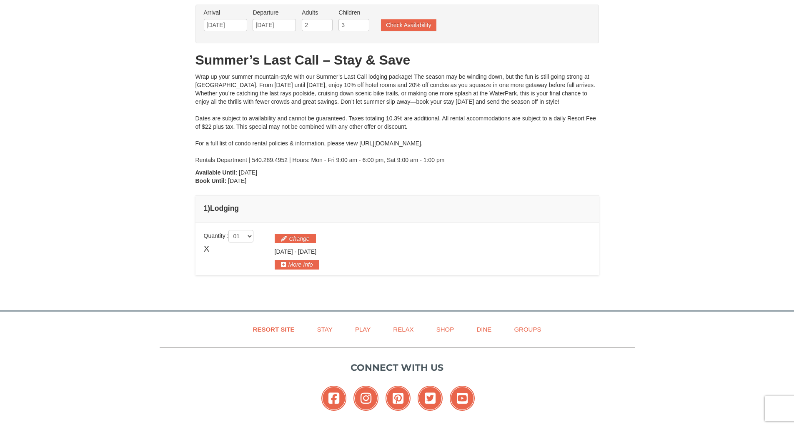 The height and width of the screenshot is (427, 794). I want to click on span: X, so click(207, 249).